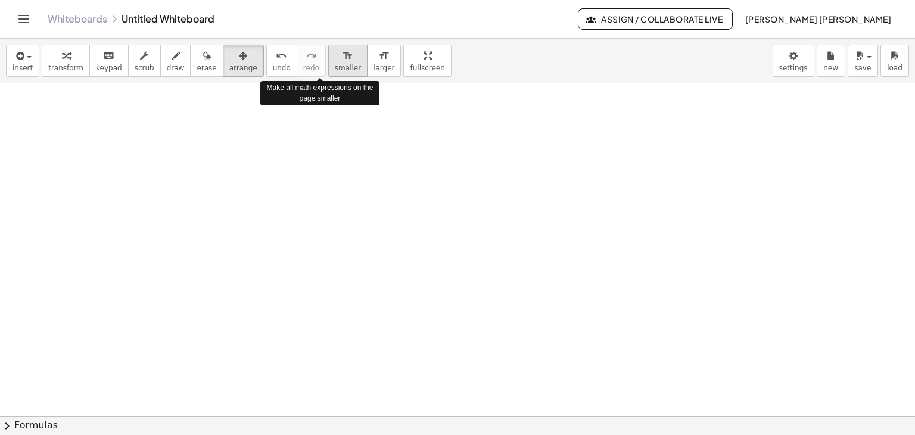 The width and height of the screenshot is (915, 435). I want to click on button: scrub, so click(144, 61).